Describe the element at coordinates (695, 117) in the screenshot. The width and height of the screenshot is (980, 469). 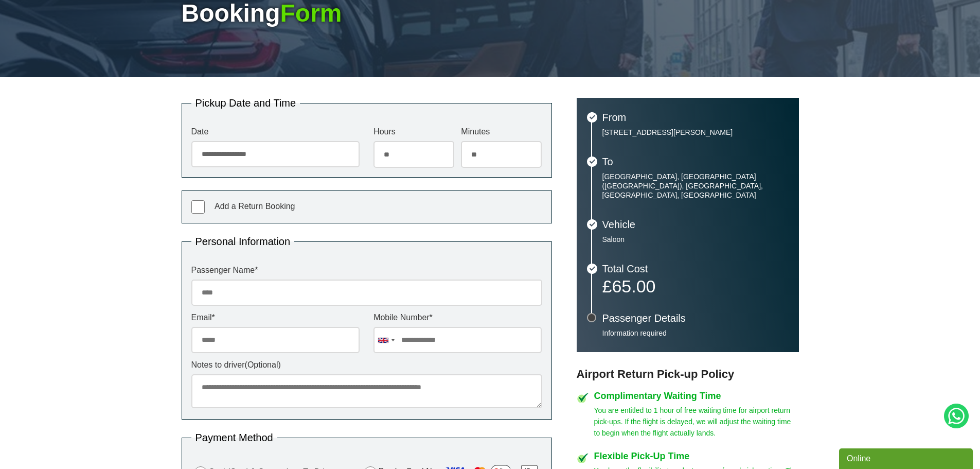
I see `h3: From` at that location.